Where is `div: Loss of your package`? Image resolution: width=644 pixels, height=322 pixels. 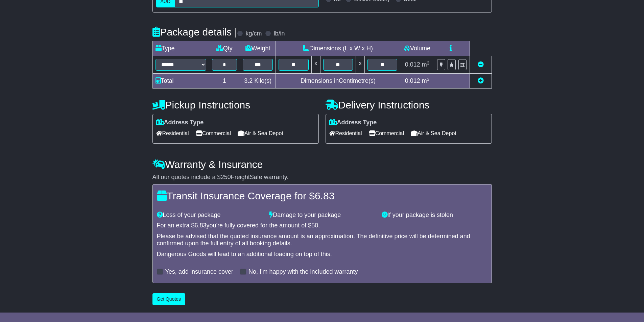
div: Loss of your package is located at coordinates (209, 215).